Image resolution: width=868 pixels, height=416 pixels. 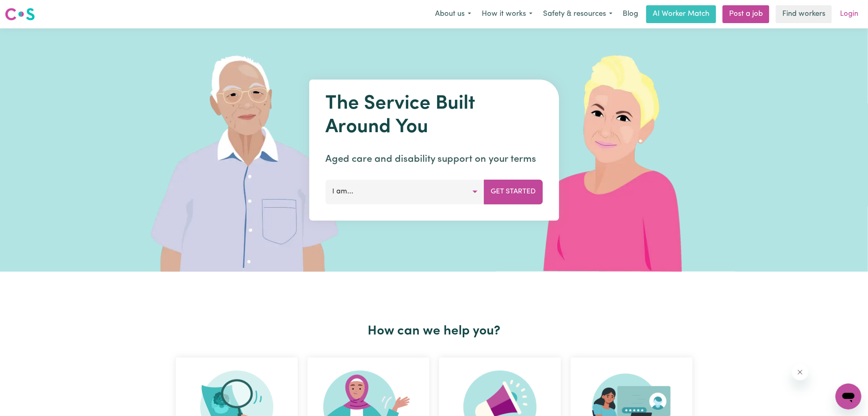 What do you see at coordinates (681, 14) in the screenshot?
I see `a: AI Worker Match` at bounding box center [681, 14].